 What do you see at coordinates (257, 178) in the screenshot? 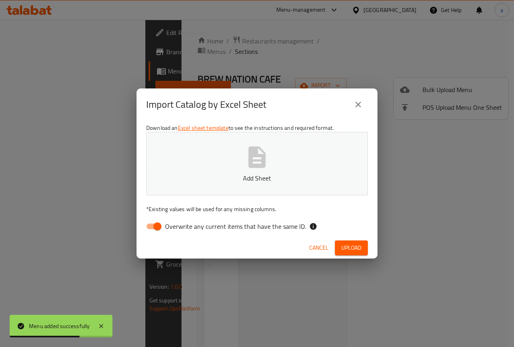
I see `p: Add Sheet` at bounding box center [257, 178].